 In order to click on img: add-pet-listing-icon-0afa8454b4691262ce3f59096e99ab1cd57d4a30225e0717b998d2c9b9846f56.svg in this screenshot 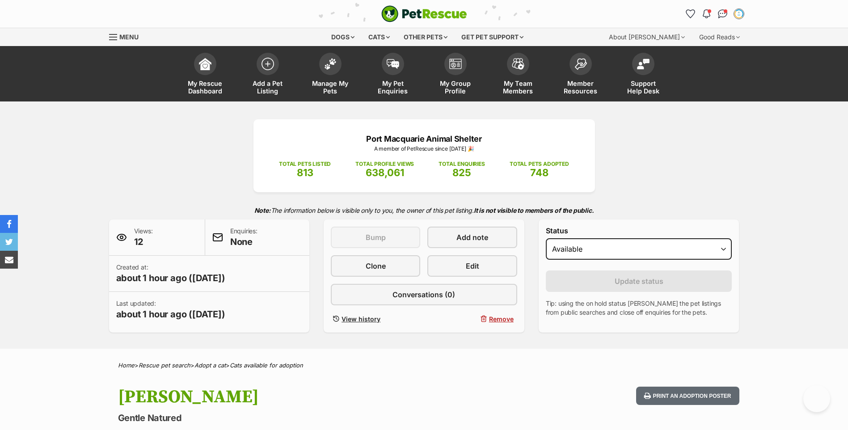, I will do `click(268, 64)`.